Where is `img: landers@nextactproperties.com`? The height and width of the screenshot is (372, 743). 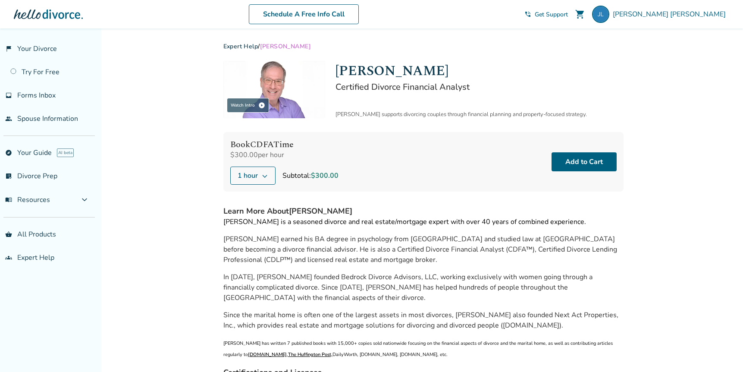
img: landers@nextactproperties.com is located at coordinates (600, 14).